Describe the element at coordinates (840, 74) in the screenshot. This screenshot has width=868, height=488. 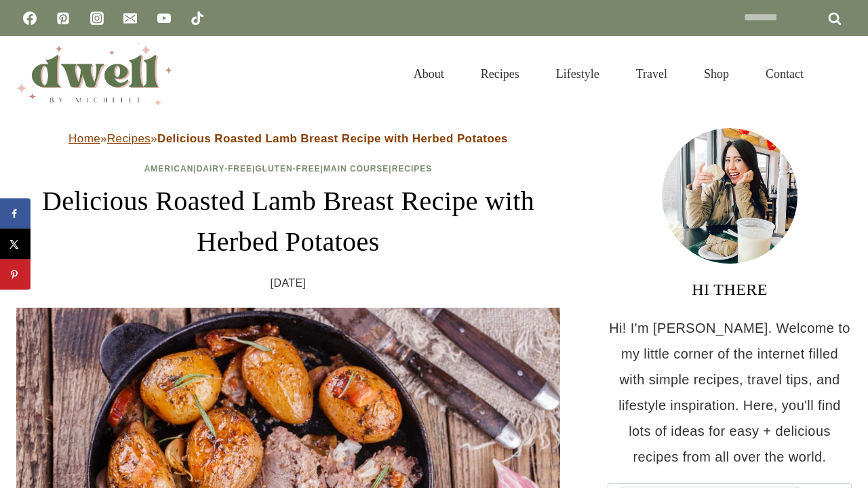
I see `button: View Search Form` at that location.